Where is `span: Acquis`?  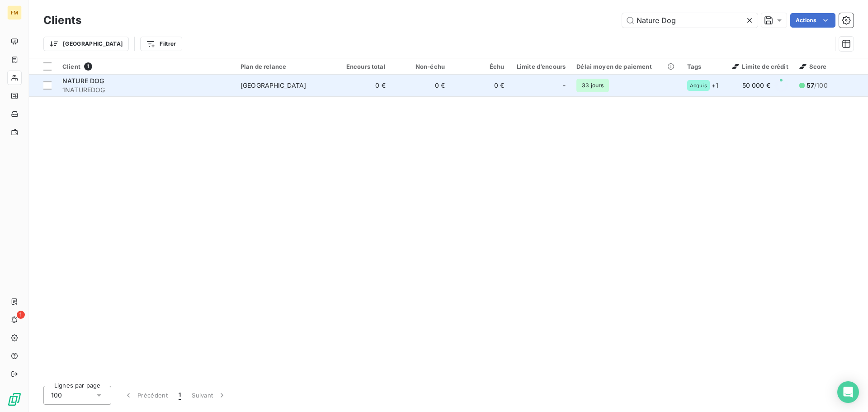
span: Acquis is located at coordinates (699, 86).